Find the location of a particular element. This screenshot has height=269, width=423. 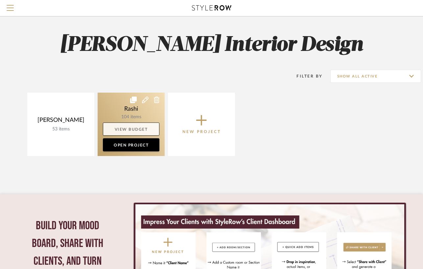

a: View Budget is located at coordinates (131, 129).